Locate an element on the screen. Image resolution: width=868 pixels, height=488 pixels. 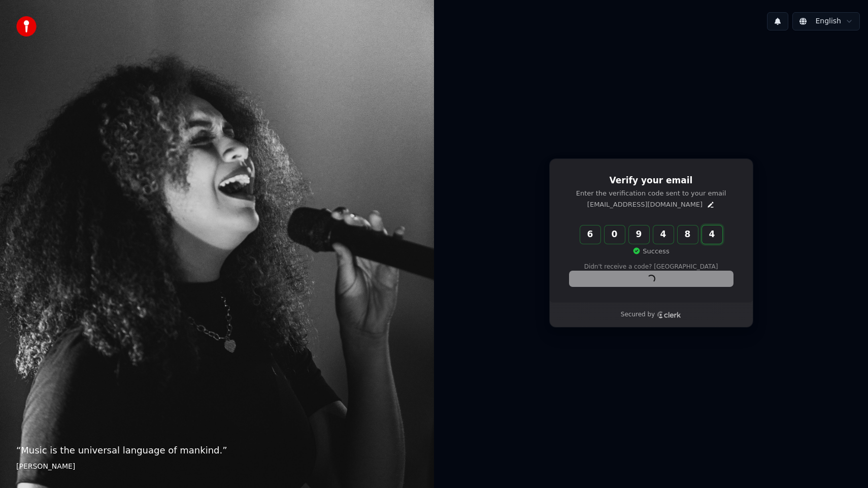
h1: Verify your email is located at coordinates (651, 181).